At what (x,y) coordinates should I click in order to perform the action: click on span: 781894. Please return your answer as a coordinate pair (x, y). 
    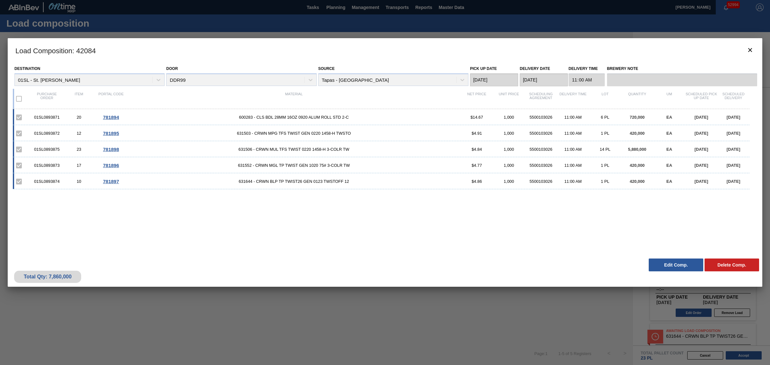
    Looking at the image, I should click on (111, 117).